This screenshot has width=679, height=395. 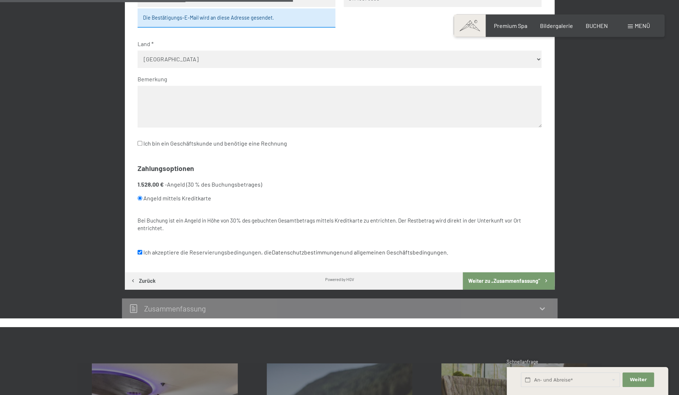 What do you see at coordinates (307, 252) in the screenshot?
I see `a: Datenschutzbestimmungen` at bounding box center [307, 252].